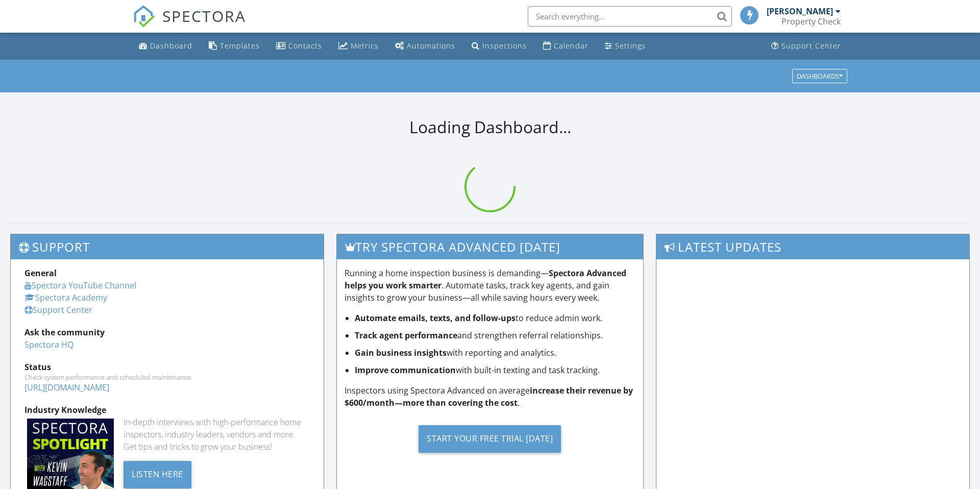 This screenshot has width=980, height=489. Describe the element at coordinates (401, 353) in the screenshot. I see `strong: Gain business insights` at that location.